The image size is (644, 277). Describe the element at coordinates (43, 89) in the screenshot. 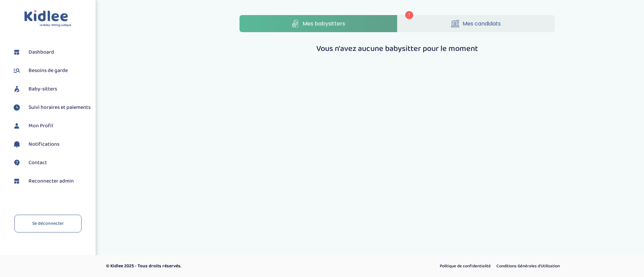

I see `span: Baby-sitters` at that location.